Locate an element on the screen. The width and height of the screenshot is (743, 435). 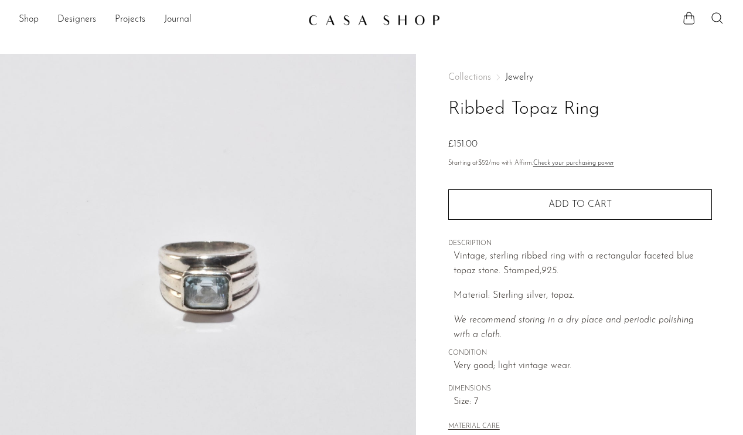
a: Shop is located at coordinates (29, 20).